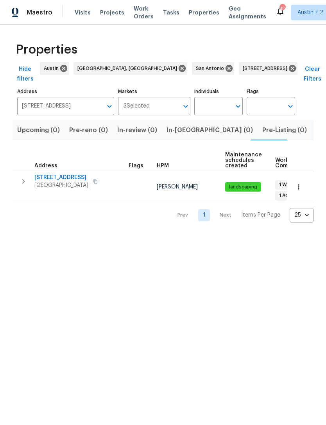 The image size is (326, 425). What do you see at coordinates (243, 187) in the screenshot?
I see `span: landscaping` at bounding box center [243, 187].